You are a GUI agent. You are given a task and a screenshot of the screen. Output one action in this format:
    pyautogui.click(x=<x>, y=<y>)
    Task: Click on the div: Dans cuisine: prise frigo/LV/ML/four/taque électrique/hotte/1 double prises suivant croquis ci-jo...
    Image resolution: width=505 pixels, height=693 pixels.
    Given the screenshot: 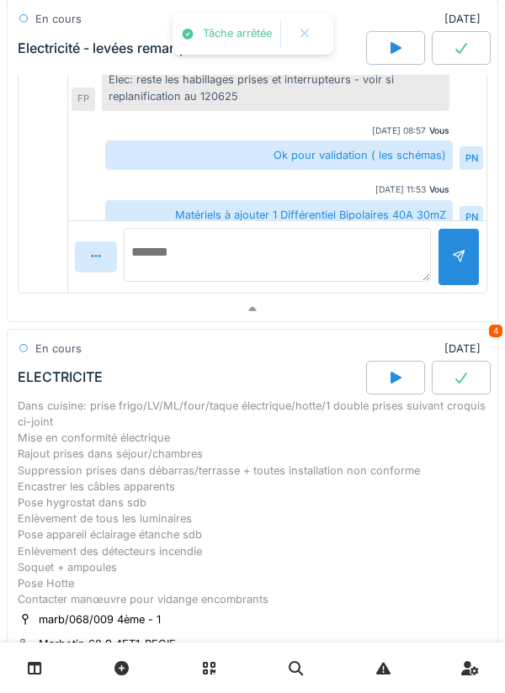 What is the action you would take?
    pyautogui.click(x=252, y=502)
    